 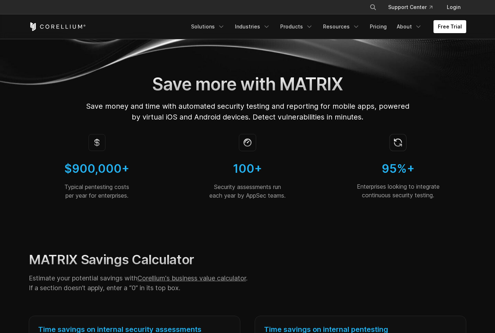 I want to click on p: Security assessments run each year by AppSec teams., so click(x=247, y=191).